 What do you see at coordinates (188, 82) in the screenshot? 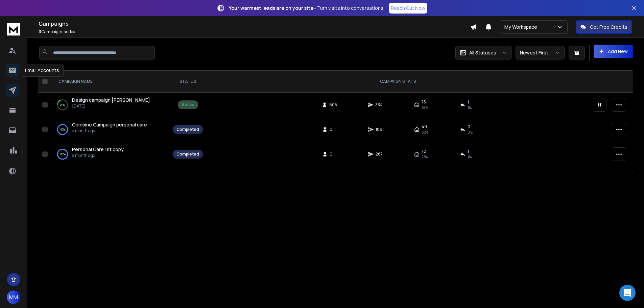
I see `th: STATUS` at bounding box center [188, 82].